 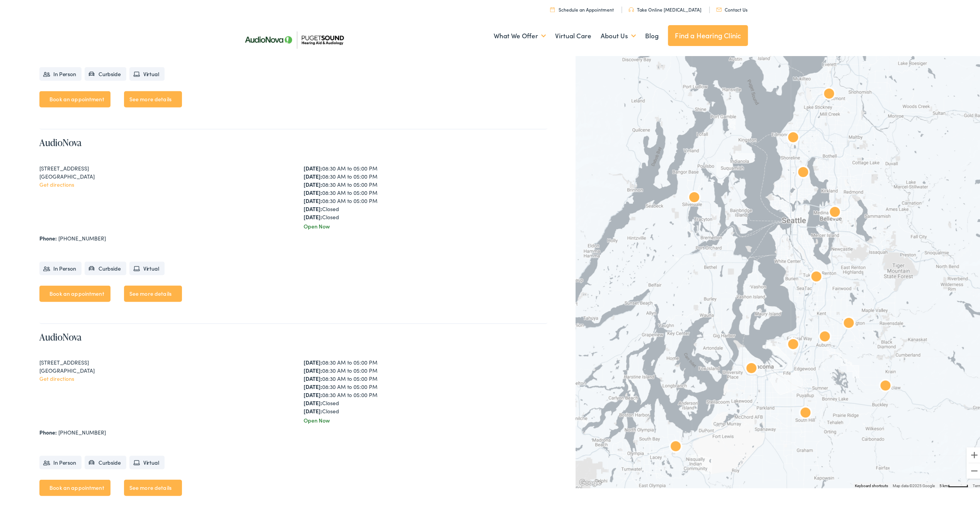 I want to click on a: Find a Hearing Clinic, so click(x=708, y=34).